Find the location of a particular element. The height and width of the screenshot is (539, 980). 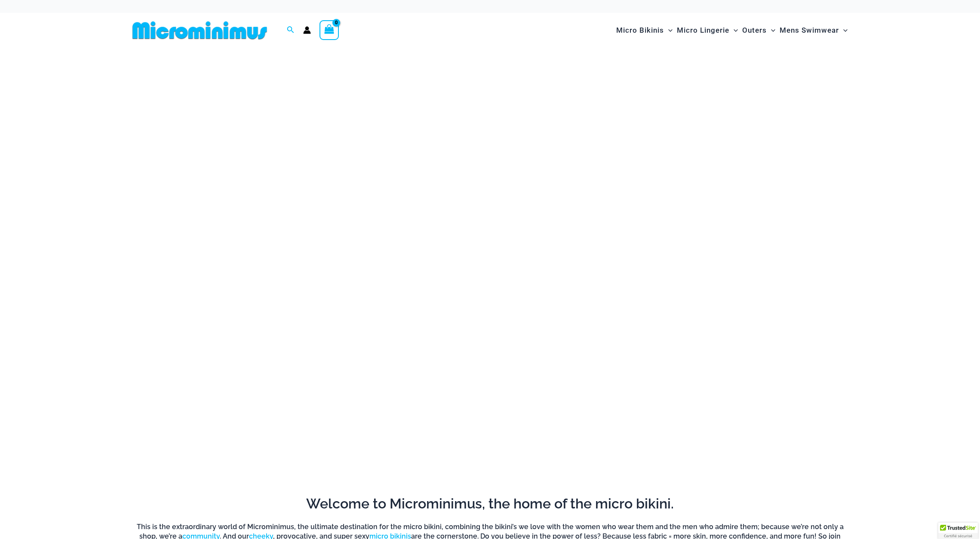

h2: Welcome to Microminimus, the home of the micro bikini. is located at coordinates (490, 504).